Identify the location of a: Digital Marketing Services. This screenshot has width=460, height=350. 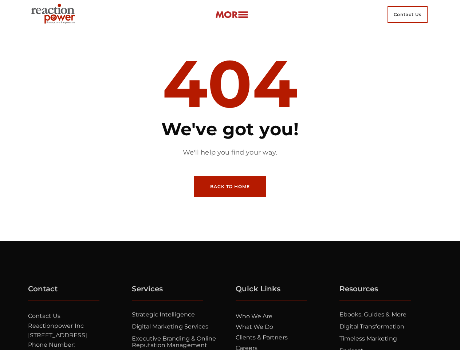
(170, 326).